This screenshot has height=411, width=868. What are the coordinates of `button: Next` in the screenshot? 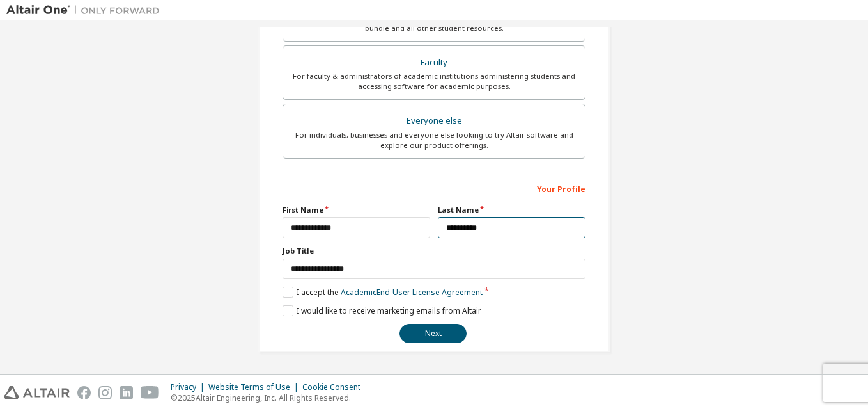 It's located at (432, 333).